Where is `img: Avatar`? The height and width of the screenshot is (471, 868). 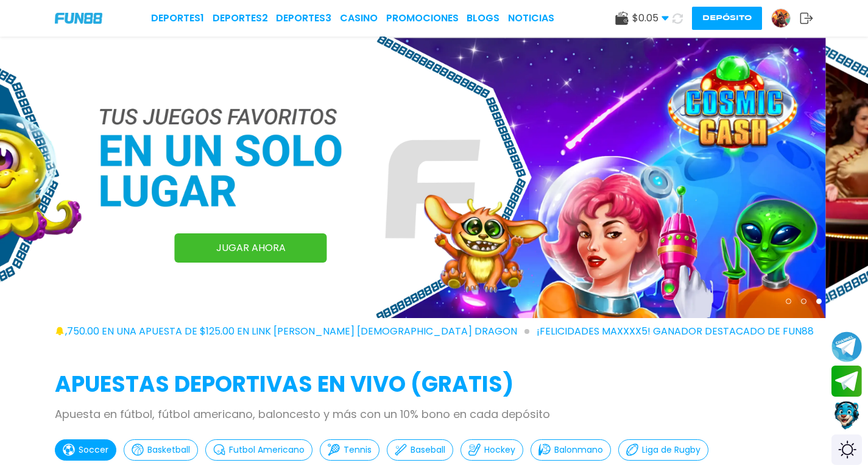 img: Avatar is located at coordinates (781, 18).